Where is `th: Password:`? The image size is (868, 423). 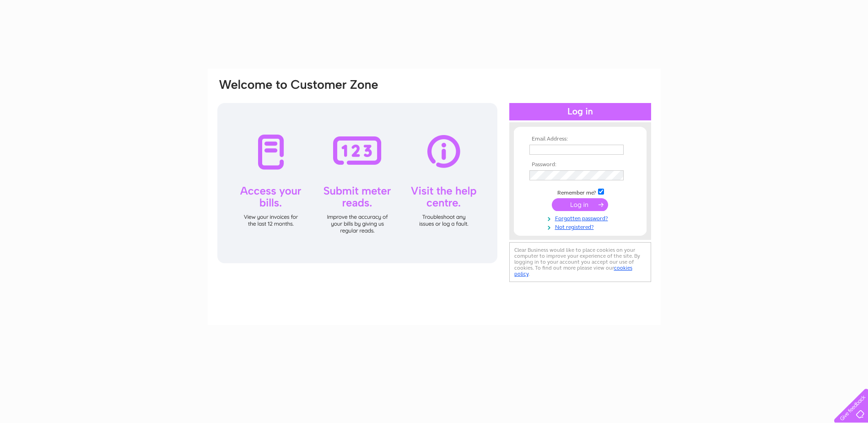
th: Password: is located at coordinates (580, 165).